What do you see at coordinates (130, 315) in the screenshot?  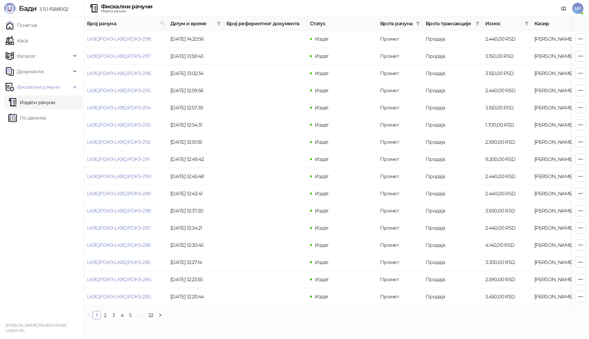 I see `a: 5` at bounding box center [130, 315].